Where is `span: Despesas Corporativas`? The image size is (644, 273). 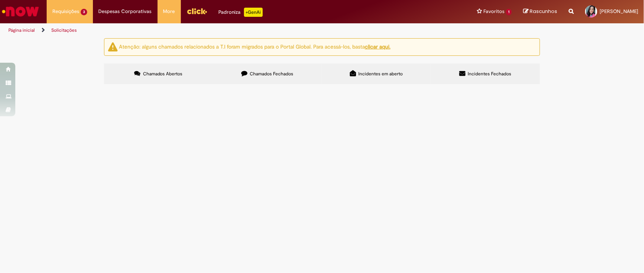 span: Despesas Corporativas is located at coordinates (125, 11).